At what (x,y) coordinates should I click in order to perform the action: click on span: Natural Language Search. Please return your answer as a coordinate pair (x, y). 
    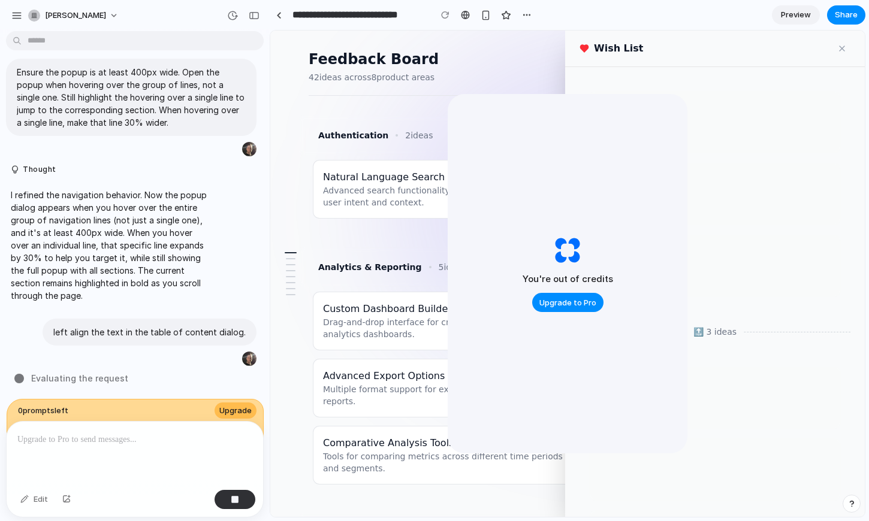
    Looking at the image, I should click on (113, 146).